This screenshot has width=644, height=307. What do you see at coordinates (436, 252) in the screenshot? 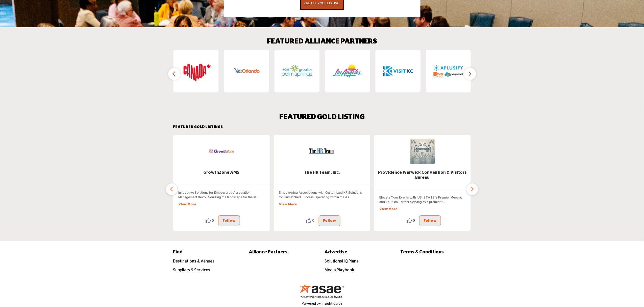
I see `a: Terms & Conditions` at bounding box center [436, 252].